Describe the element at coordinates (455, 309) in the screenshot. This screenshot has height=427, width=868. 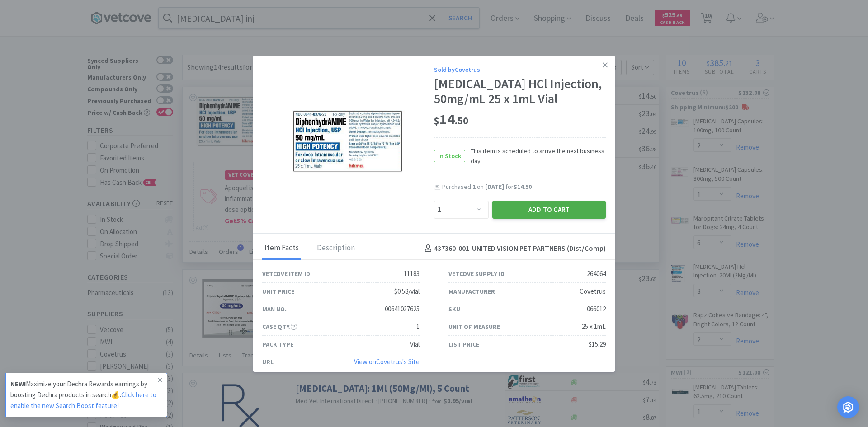
I see `div: SKU` at that location.